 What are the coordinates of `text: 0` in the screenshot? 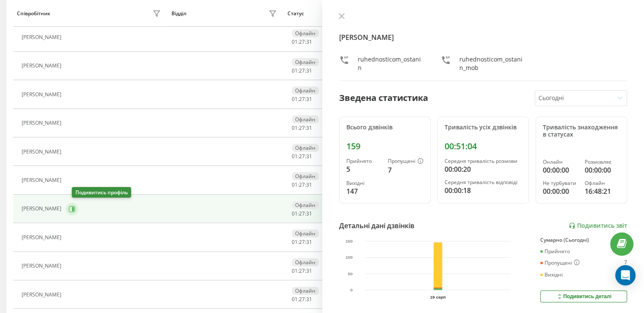 It's located at (352, 290).